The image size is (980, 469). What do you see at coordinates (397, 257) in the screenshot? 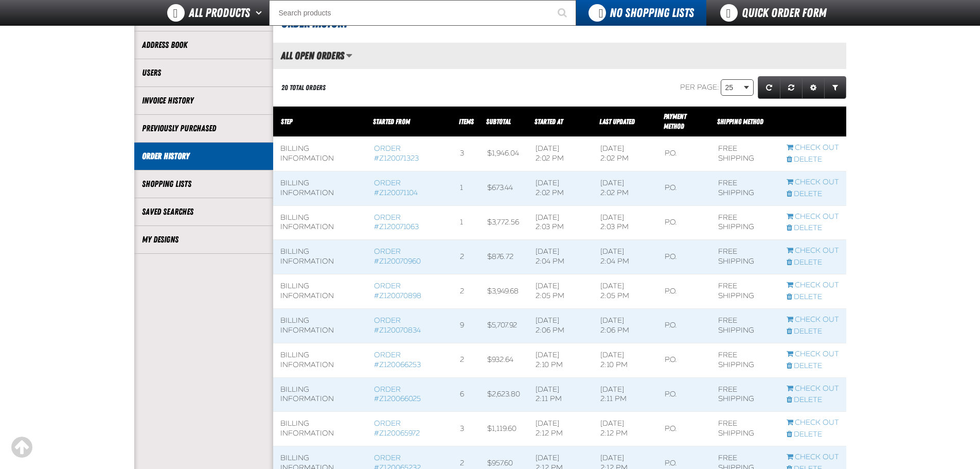
I see `a: Order #Z120070960` at bounding box center [397, 257].